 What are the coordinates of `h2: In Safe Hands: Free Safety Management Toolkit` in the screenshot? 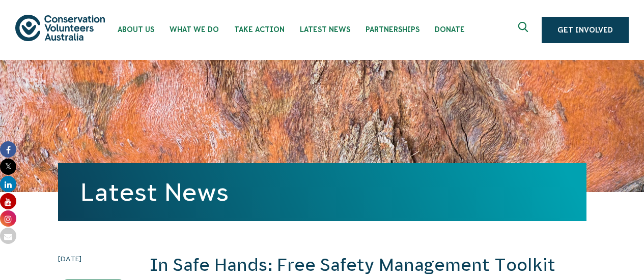 It's located at (368, 265).